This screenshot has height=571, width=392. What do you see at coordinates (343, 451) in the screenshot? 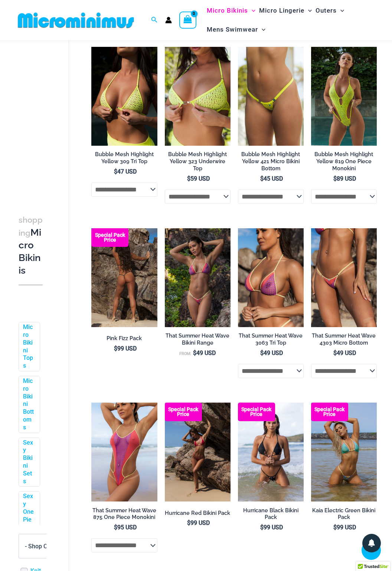
I see `img: Kaia Electric Green 305 Top 445 Thong 04` at bounding box center [343, 451].